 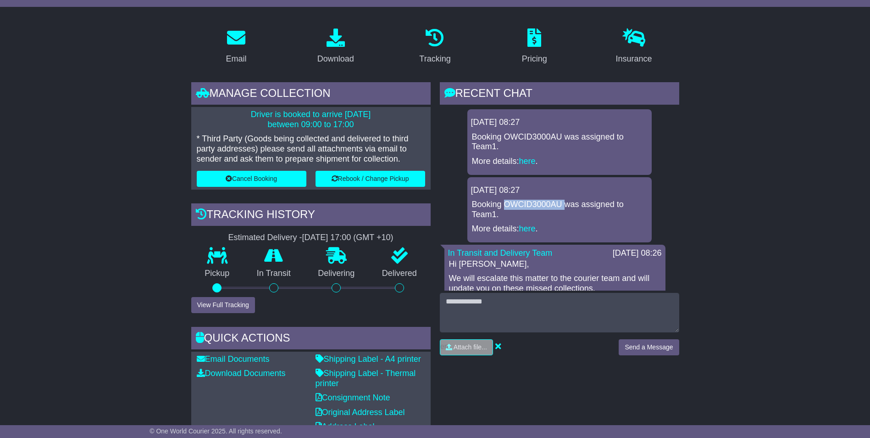 What do you see at coordinates (274, 273) in the screenshot?
I see `p: In Transit` at bounding box center [274, 273].